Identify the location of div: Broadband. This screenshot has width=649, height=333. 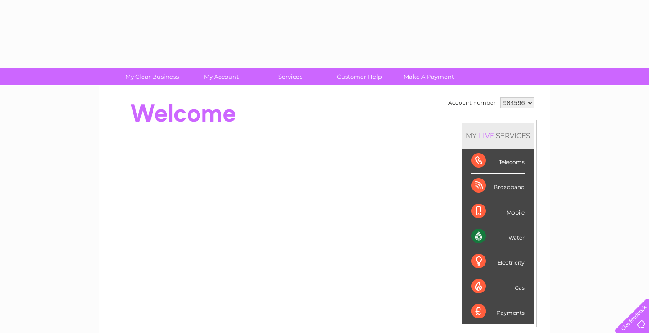
(498, 186).